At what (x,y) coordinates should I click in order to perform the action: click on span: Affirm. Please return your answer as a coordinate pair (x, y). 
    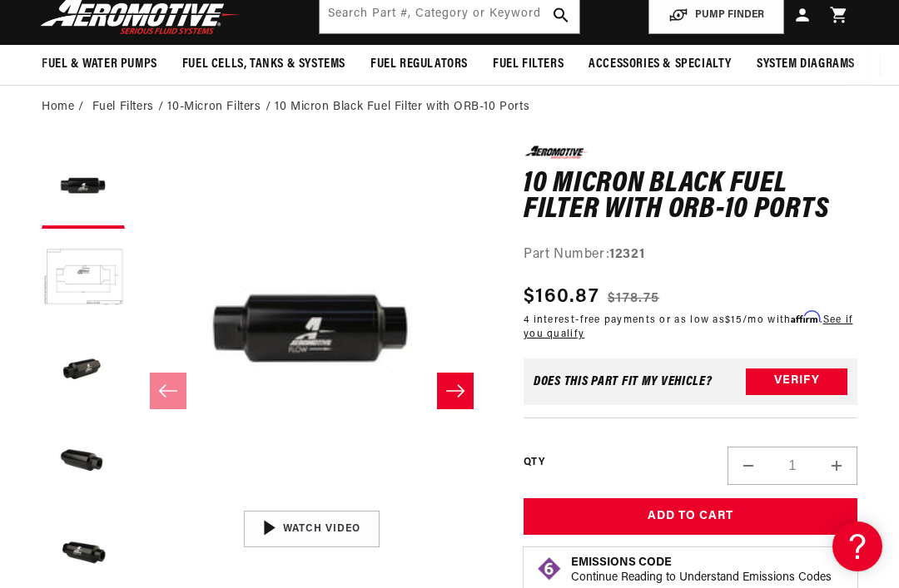
    Looking at the image, I should click on (805, 317).